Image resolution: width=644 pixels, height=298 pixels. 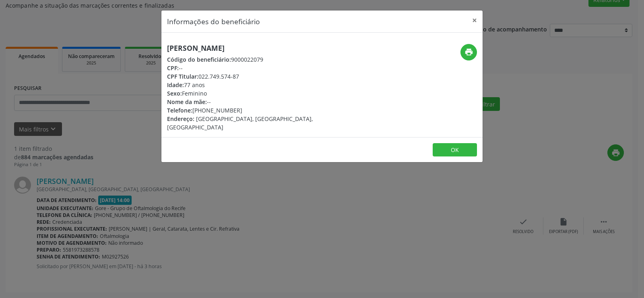 What do you see at coordinates (268, 85) in the screenshot?
I see `div: 77 anos` at bounding box center [268, 85].